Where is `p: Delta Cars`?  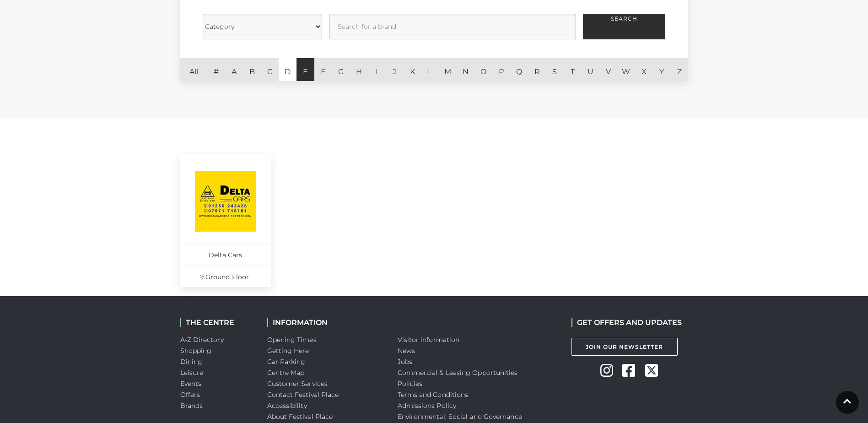 p: Delta Cars is located at coordinates (226, 254).